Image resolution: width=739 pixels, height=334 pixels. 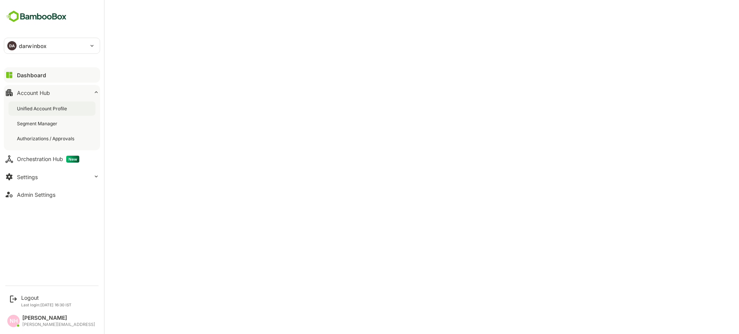 I want to click on div: NH, so click(x=13, y=321).